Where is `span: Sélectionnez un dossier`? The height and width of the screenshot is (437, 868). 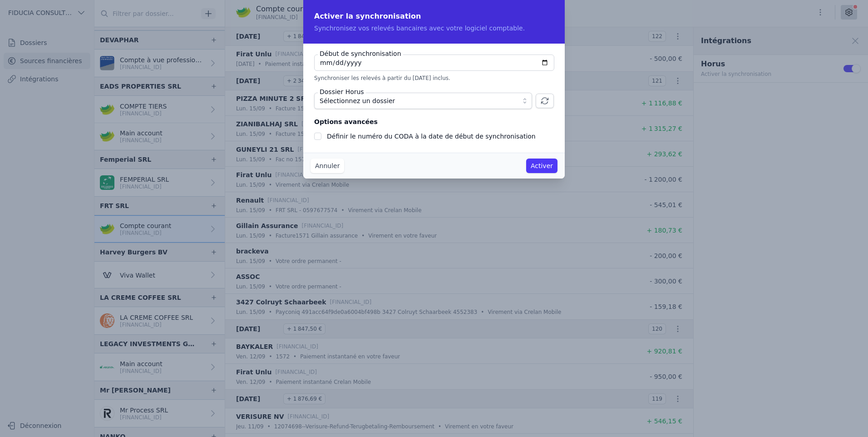
span: Sélectionnez un dossier is located at coordinates (357, 100).